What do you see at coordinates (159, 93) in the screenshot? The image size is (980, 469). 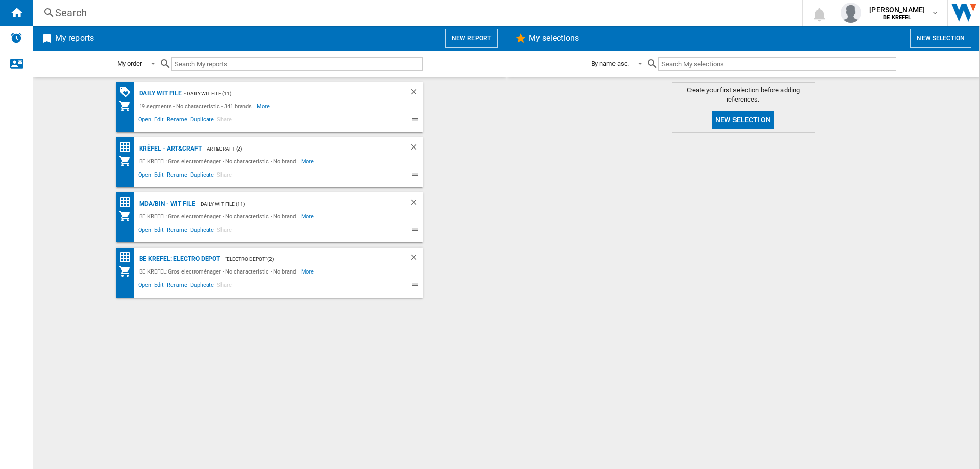 I see `div: Daily WIT file` at bounding box center [159, 93].